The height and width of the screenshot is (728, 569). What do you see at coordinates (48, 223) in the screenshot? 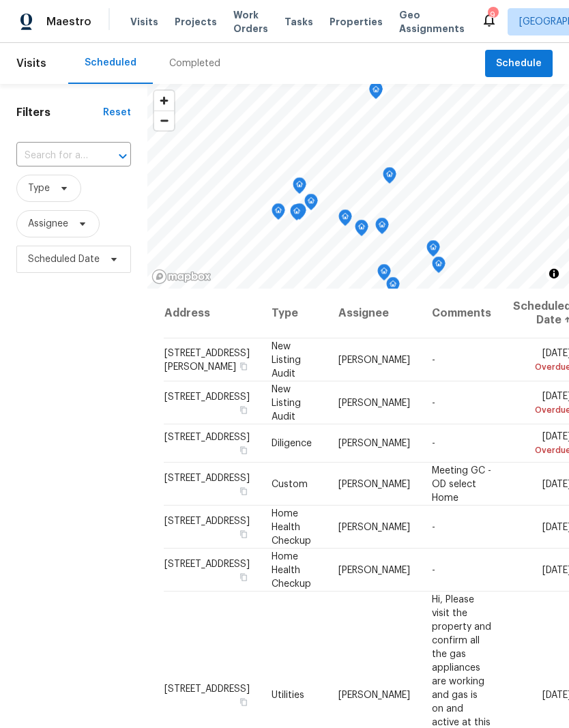
I see `span: Assignee` at bounding box center [48, 223].